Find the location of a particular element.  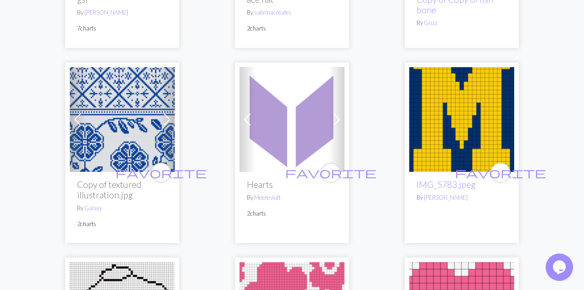

a: sabrinacreates is located at coordinates (273, 12).